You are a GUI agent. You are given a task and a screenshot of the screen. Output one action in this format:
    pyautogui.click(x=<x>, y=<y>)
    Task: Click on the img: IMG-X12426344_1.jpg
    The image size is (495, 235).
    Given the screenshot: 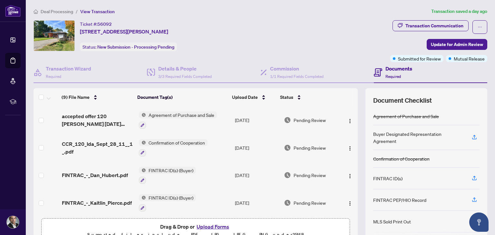 What is the action you would take?
    pyautogui.click(x=54, y=36)
    